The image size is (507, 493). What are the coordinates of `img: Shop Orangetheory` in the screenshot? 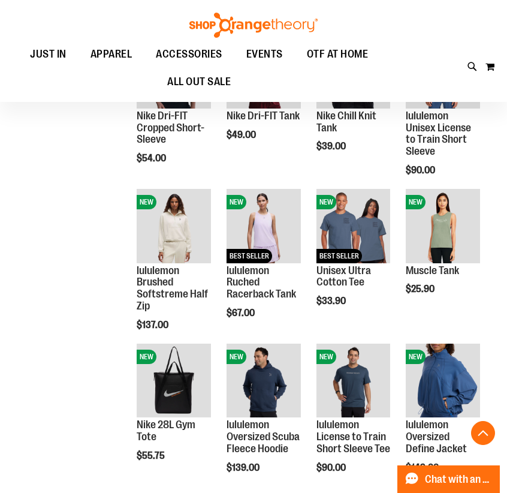 It's located at (254, 25).